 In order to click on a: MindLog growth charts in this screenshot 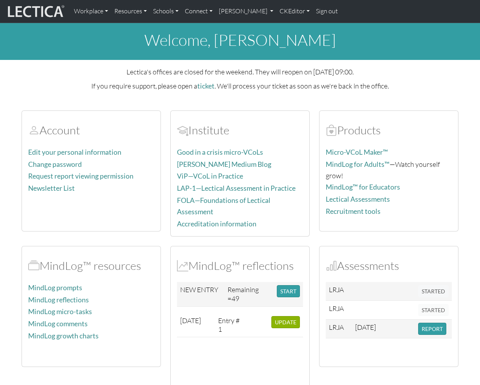, I will do `click(63, 336)`.